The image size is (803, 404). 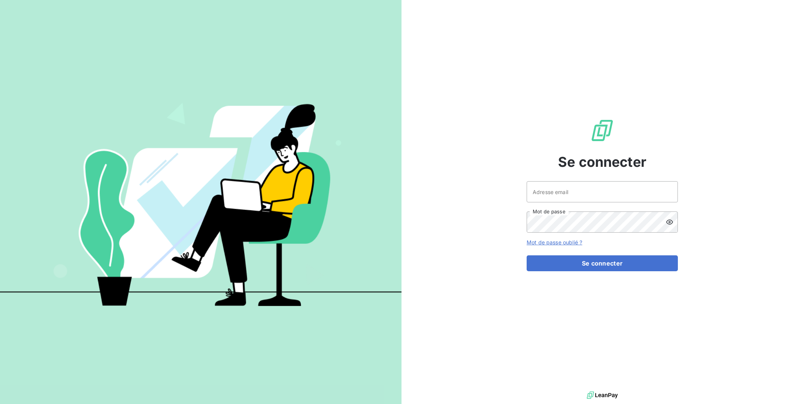 What do you see at coordinates (602, 395) in the screenshot?
I see `img: logo` at bounding box center [602, 395].